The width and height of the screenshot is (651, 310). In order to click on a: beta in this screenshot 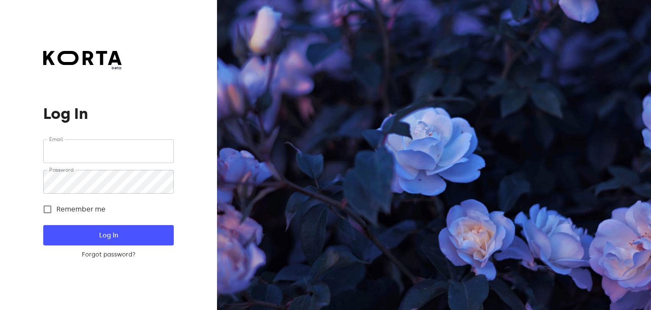, I will do `click(82, 61)`.